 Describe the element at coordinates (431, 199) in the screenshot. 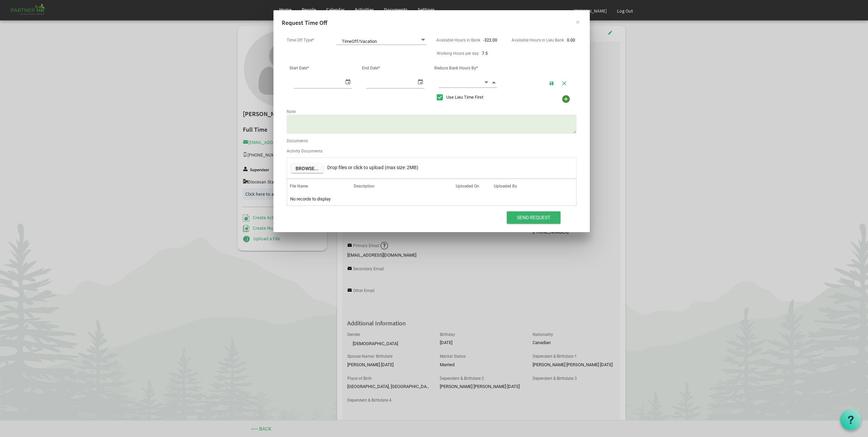

I see `td: No records to display` at that location.